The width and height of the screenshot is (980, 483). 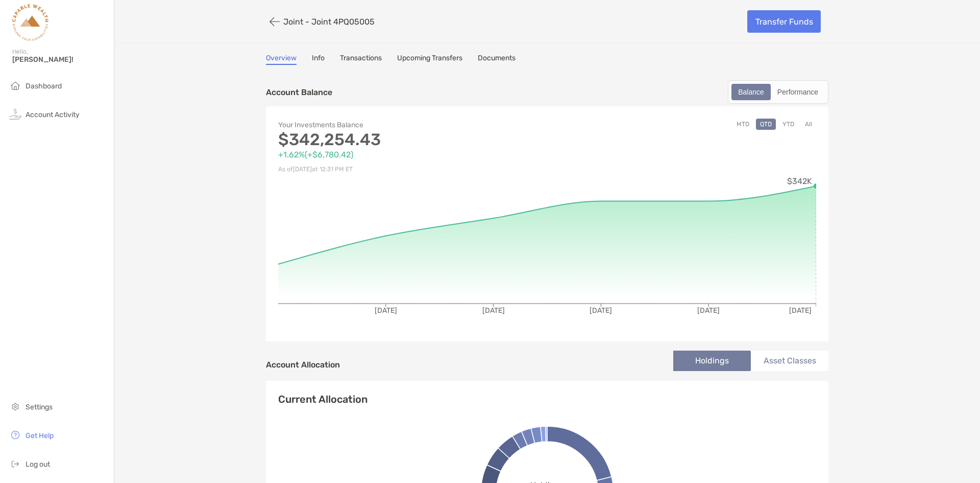 I want to click on p: $342,254.43, so click(x=412, y=139).